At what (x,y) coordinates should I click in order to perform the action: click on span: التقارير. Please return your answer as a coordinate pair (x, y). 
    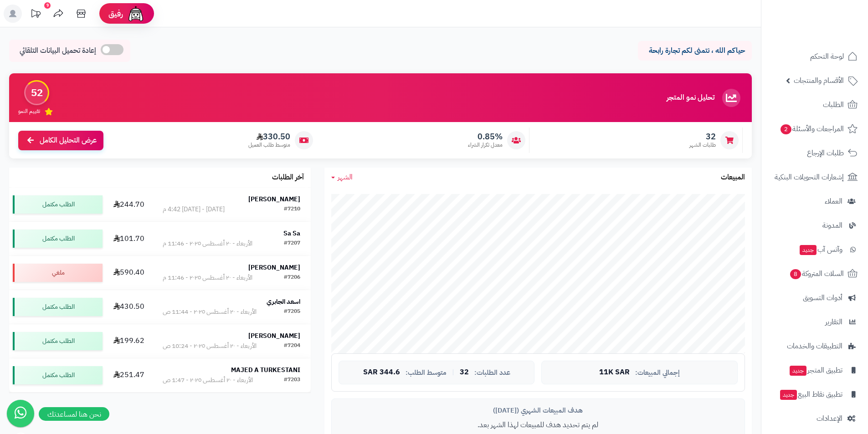
    Looking at the image, I should click on (834, 322).